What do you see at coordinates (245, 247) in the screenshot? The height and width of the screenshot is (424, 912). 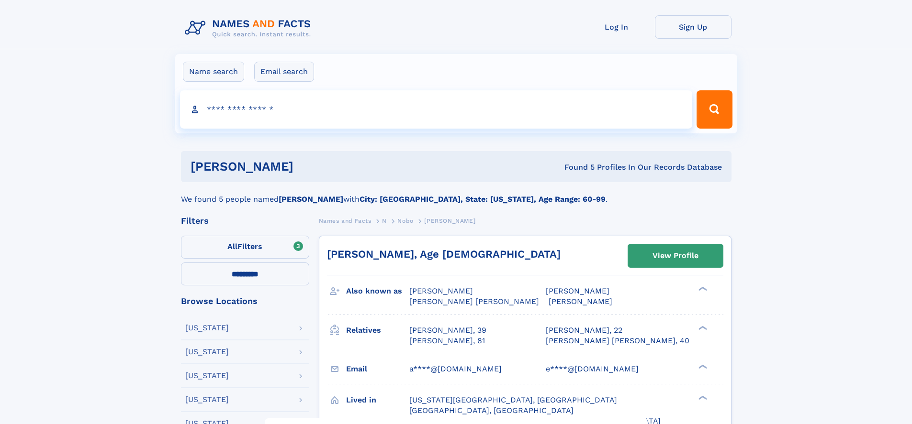 I see `label: Filters` at bounding box center [245, 247].